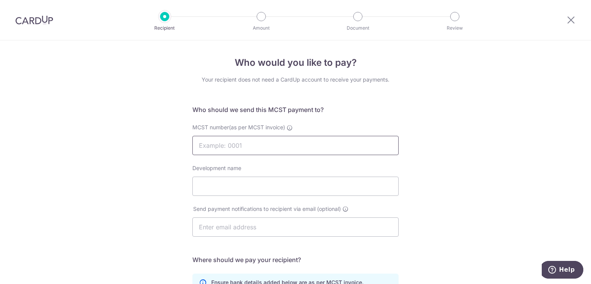  Describe the element at coordinates (358, 28) in the screenshot. I see `p: Document` at that location.